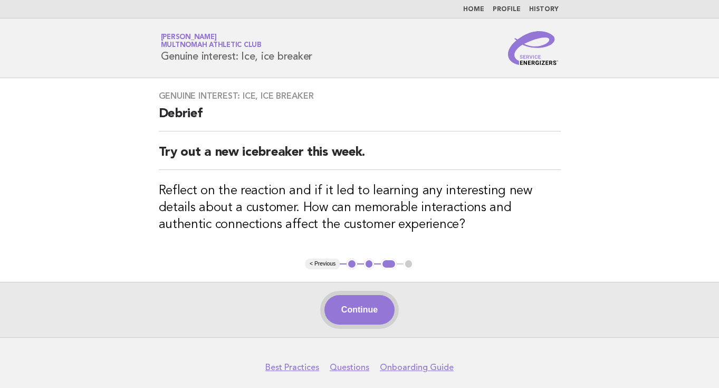 The image size is (719, 388). Describe the element at coordinates (417, 367) in the screenshot. I see `a: Onboarding Guide` at that location.